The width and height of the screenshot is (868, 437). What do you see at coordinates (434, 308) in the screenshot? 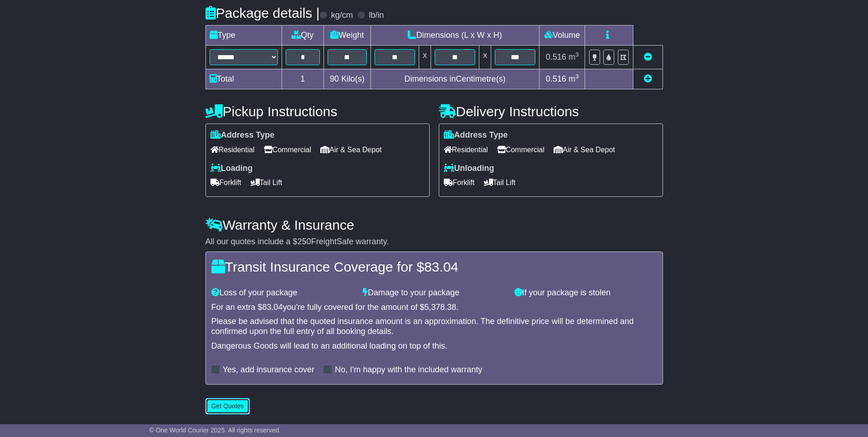
I see `div: For an extra $ you're fully covered for the amount of $ .` at bounding box center [434, 308].